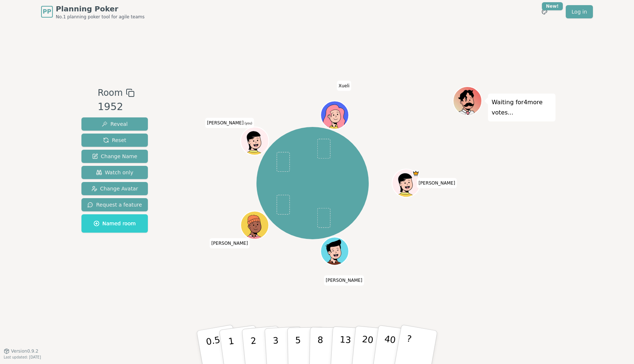 This screenshot has width=634, height=364. Describe the element at coordinates (248, 123) in the screenshot. I see `span: (you)` at that location.